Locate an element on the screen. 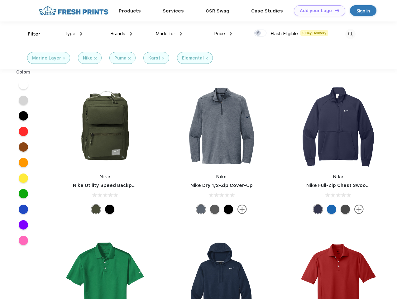  div: Marine Layer is located at coordinates (46, 58).